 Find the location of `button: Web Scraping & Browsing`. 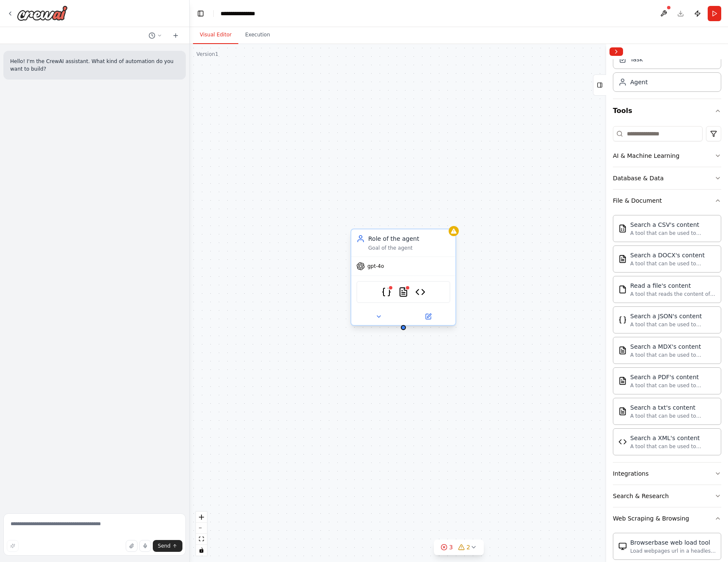

button: Web Scraping & Browsing is located at coordinates (667, 518).